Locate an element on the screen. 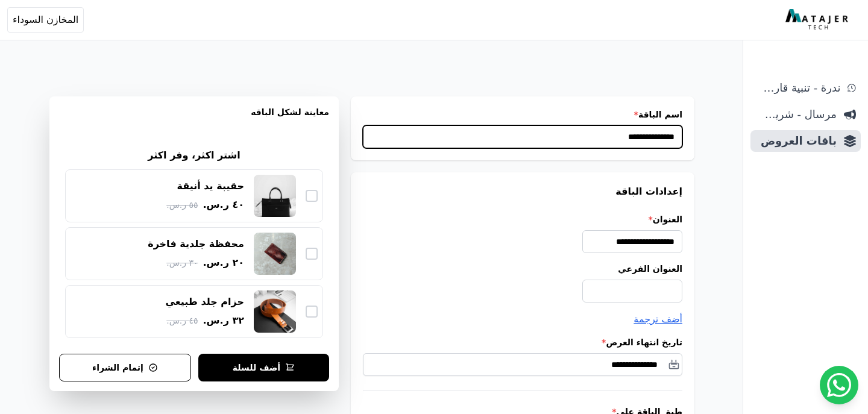 The width and height of the screenshot is (868, 414). img: محفظة جلدية فاخرة is located at coordinates (275, 254).